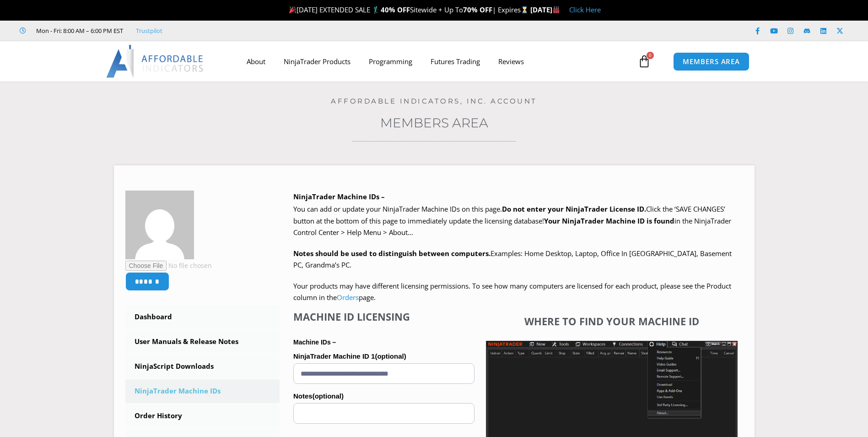  Describe the element at coordinates (512, 220) in the screenshot. I see `span: Click the ‘SAVE CHANGES’ button at the bottom of this page to immediately update the licensing da...` at that location.